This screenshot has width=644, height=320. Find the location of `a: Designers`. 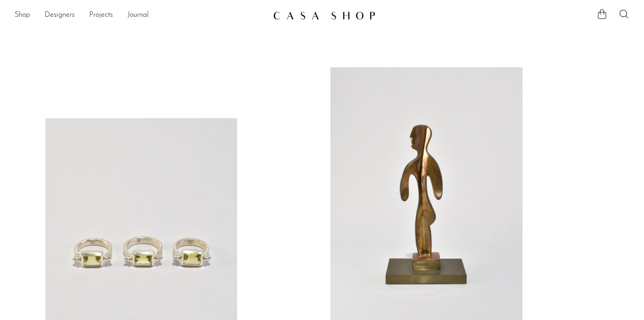

a: Designers is located at coordinates (60, 16).